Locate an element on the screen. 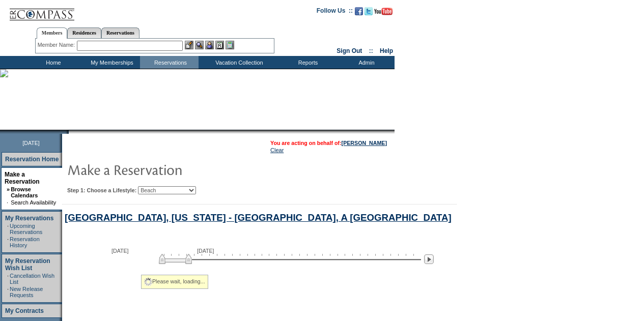 This screenshot has height=321, width=644. a: New Release Requests is located at coordinates (26, 293).